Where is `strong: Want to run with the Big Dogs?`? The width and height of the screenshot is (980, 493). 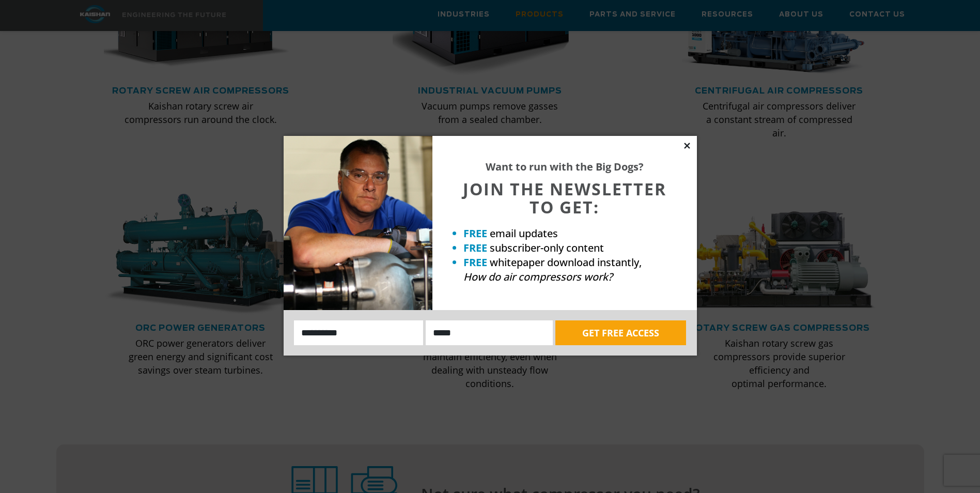 strong: Want to run with the Big Dogs? is located at coordinates (565, 167).